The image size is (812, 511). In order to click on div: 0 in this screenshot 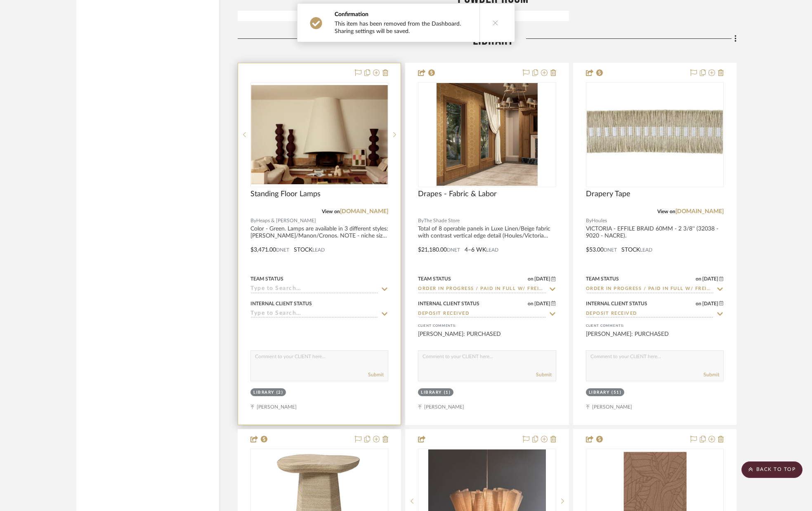, I will do `click(319, 135)`.